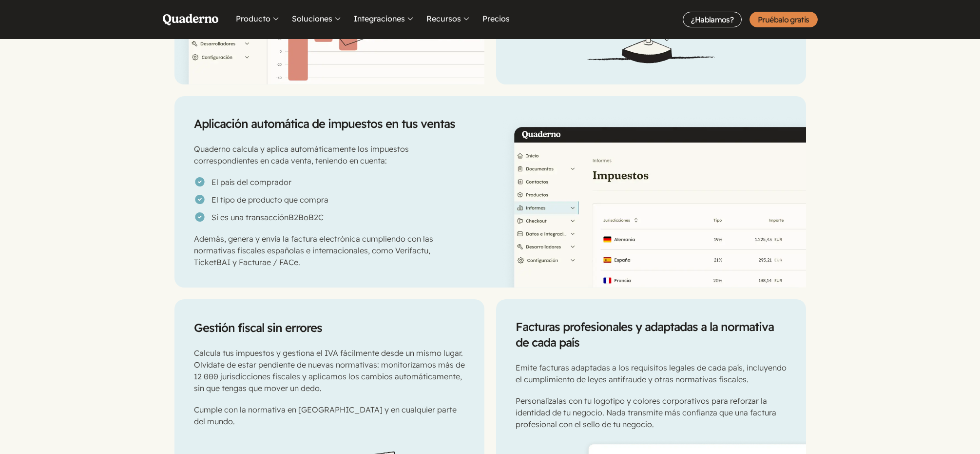 This screenshot has width=980, height=454. What do you see at coordinates (712, 20) in the screenshot?
I see `a: ¿Hablamos?` at bounding box center [712, 20].